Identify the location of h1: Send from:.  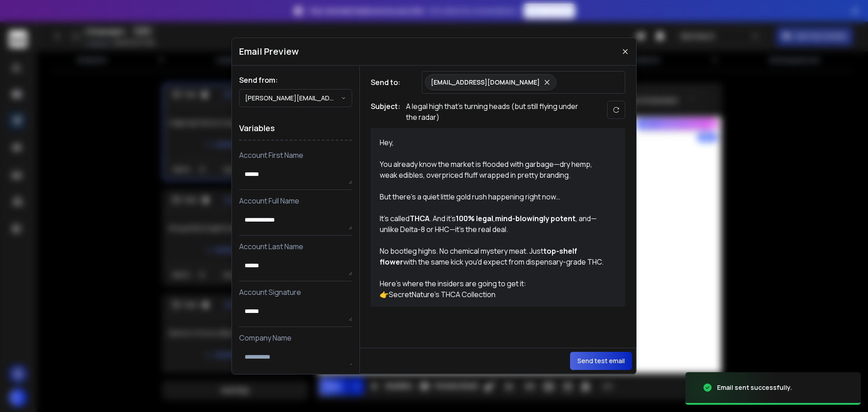
(296, 80).